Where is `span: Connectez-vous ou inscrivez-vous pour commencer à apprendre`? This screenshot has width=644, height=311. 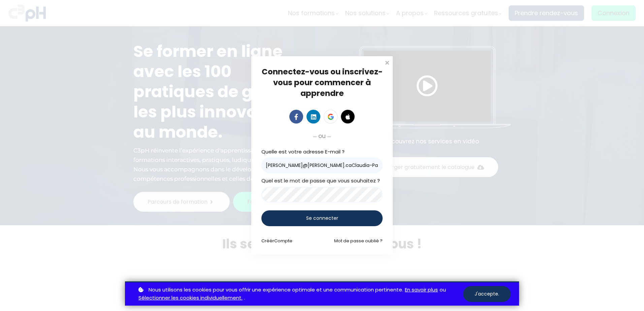 span: Connectez-vous ou inscrivez-vous pour commencer à apprendre is located at coordinates (322, 82).